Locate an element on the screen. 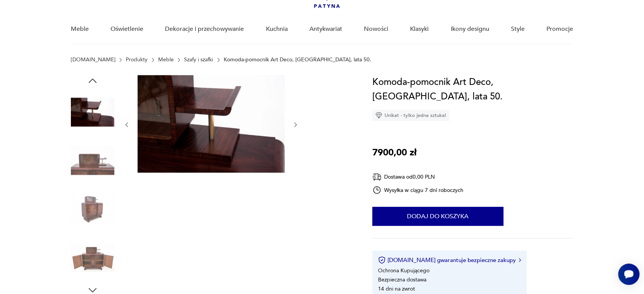  img: Ikona strzałki w prawo is located at coordinates (520, 260).